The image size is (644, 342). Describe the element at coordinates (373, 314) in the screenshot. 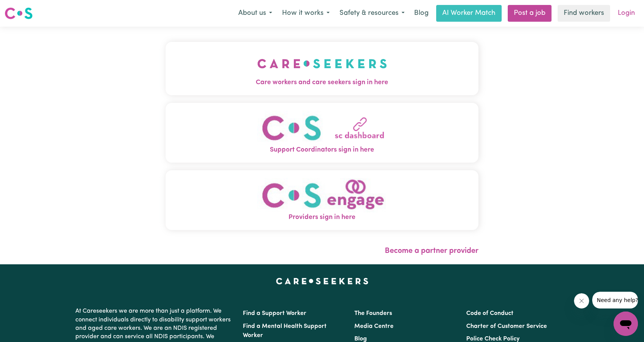

I see `a: The Founders` at that location.